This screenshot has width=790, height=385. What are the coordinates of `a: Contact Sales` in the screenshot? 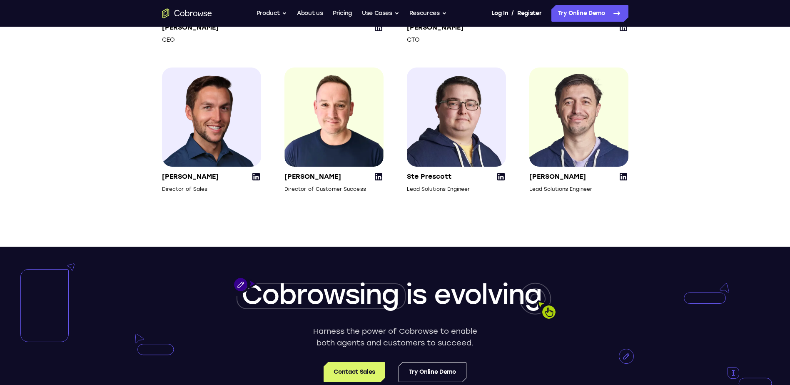 It's located at (354, 372).